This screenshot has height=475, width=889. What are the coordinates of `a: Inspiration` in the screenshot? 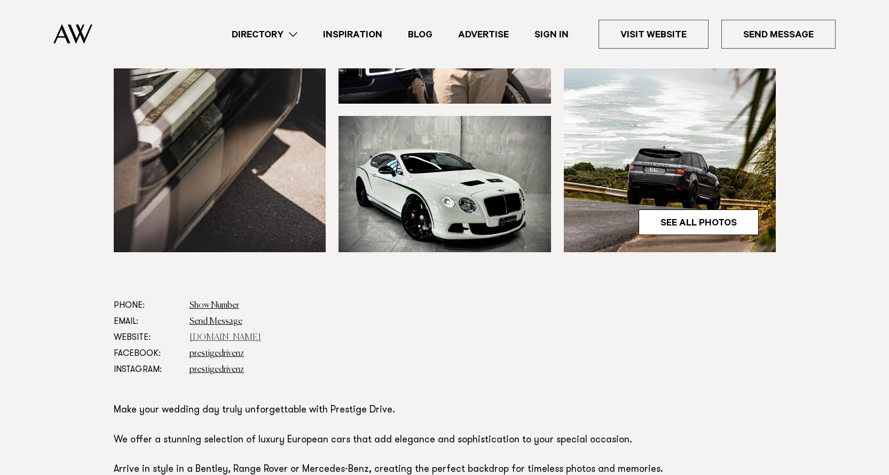 It's located at (352, 34).